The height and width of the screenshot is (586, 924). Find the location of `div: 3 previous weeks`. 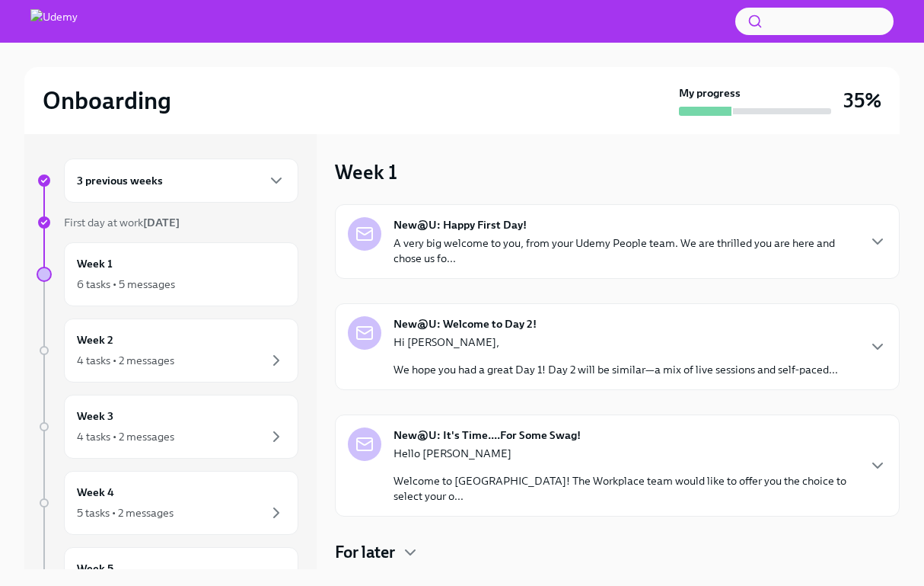

div: 3 previous weeks is located at coordinates (181, 181).